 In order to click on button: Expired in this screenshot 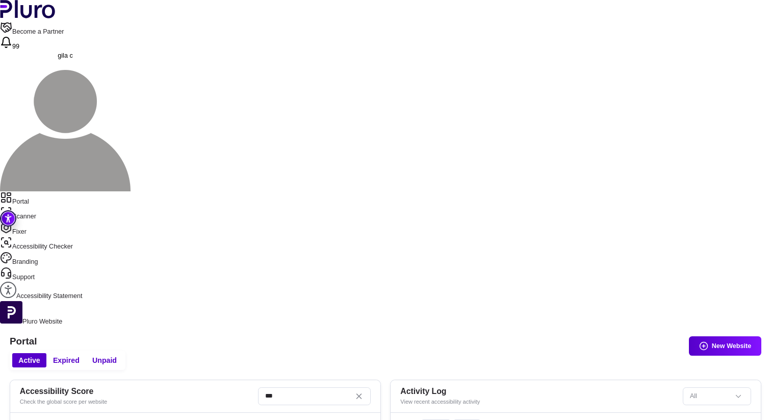, I will do `click(66, 360)`.